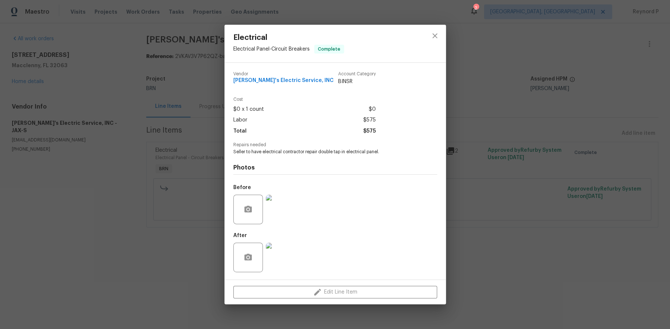 This screenshot has height=329, width=670. What do you see at coordinates (304, 99) in the screenshot?
I see `span: Cost` at bounding box center [304, 99].